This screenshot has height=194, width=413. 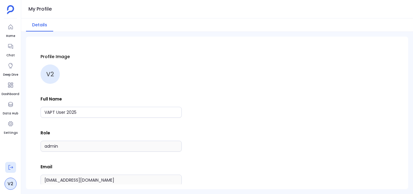 What do you see at coordinates (11, 36) in the screenshot?
I see `span: Home` at bounding box center [11, 36].